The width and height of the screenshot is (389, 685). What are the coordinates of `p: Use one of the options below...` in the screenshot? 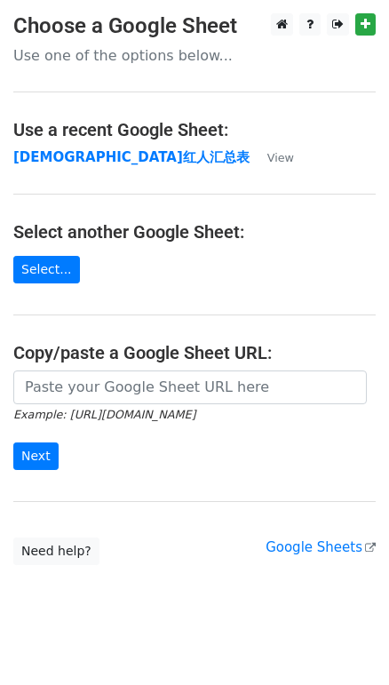 It's located at (195, 55).